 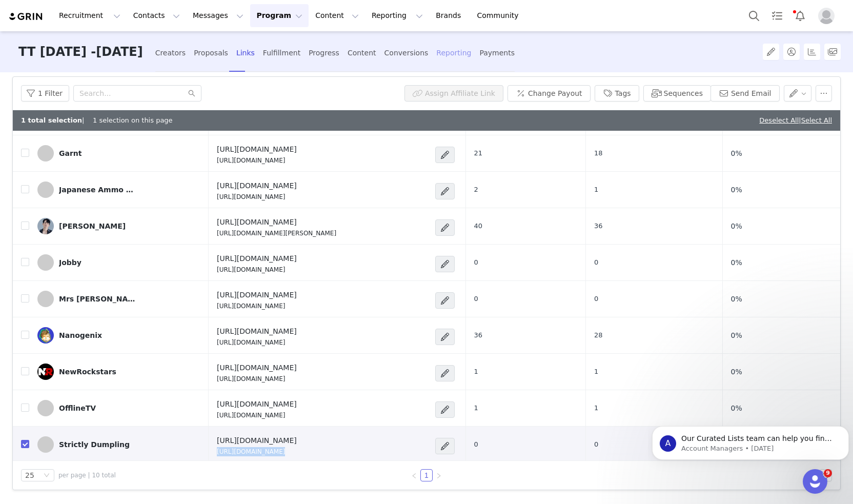 I want to click on div: Reporting, so click(x=454, y=53).